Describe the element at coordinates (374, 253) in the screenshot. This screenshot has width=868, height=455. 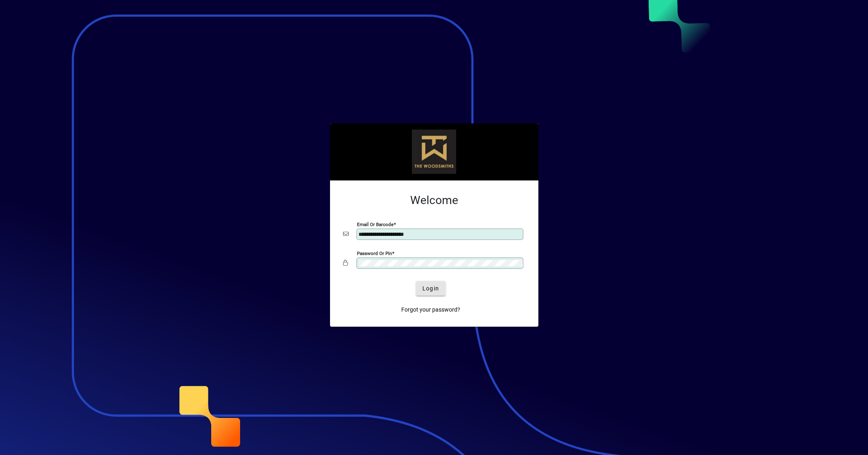
I see `mat-label: Password or Pin` at that location.